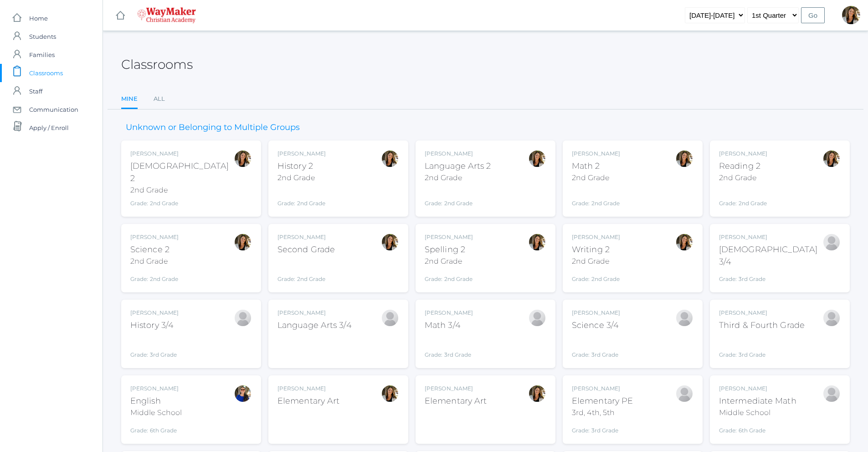  I want to click on div: Math 3/4, so click(449, 325).